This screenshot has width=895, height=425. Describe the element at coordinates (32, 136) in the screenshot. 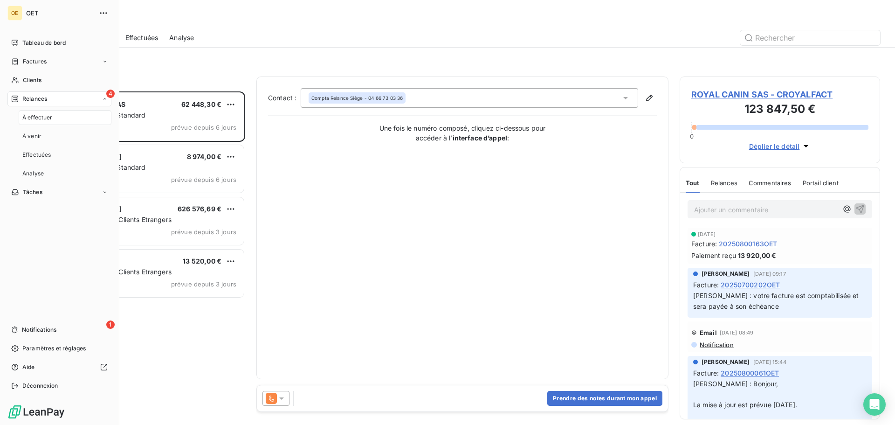

I see `span: À venir` at that location.